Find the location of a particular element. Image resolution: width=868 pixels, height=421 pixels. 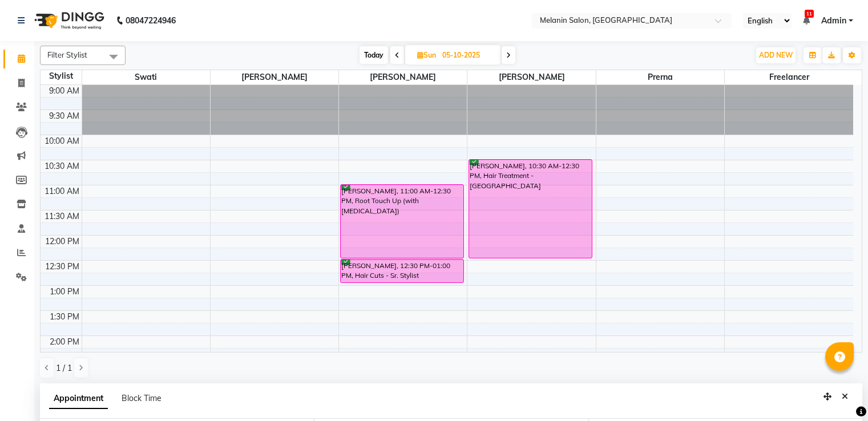

div: 1:30 PM is located at coordinates (64, 316).